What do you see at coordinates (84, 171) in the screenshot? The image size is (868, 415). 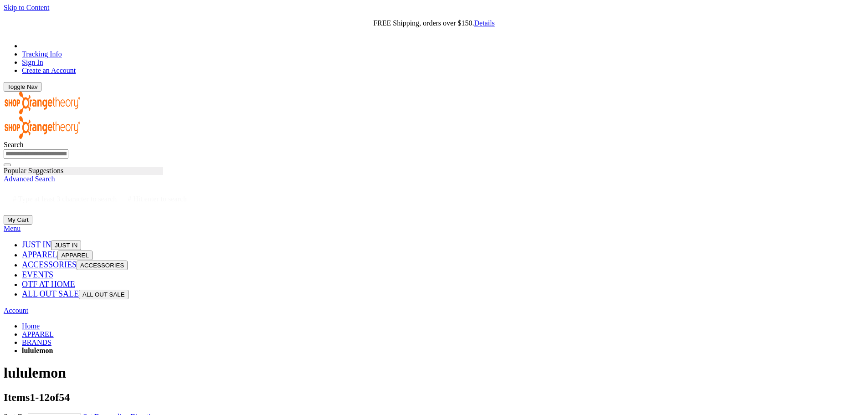 I see `div: Popular Suggestions` at bounding box center [84, 171].